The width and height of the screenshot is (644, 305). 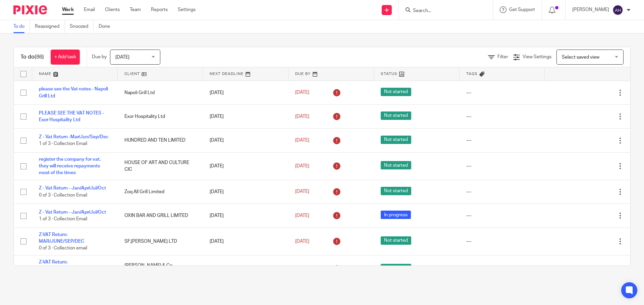 What do you see at coordinates (32, 57) in the screenshot?
I see `h1: To do` at bounding box center [32, 57].